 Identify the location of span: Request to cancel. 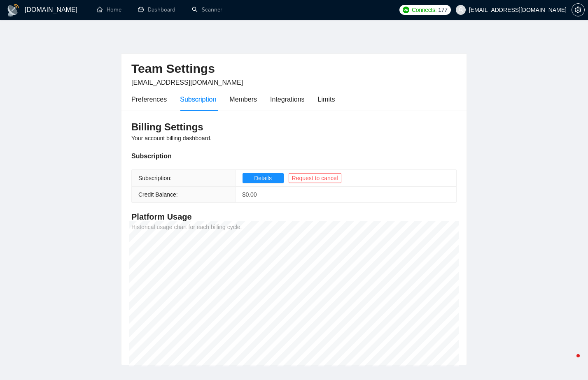
(315, 178).